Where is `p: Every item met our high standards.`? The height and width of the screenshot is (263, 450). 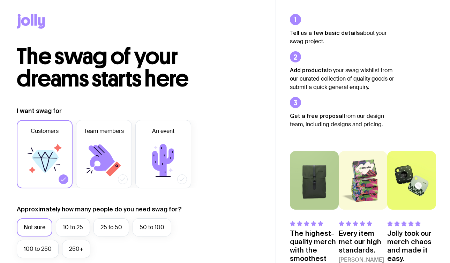
p: Every item met our high standards. is located at coordinates (364, 242).